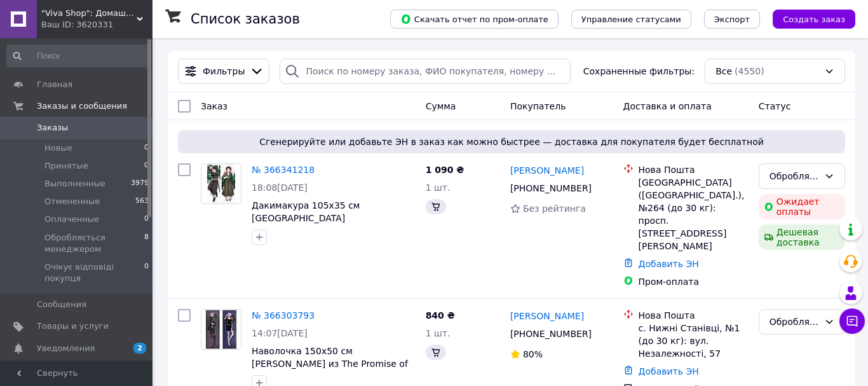  I want to click on span: Товары и услуги, so click(73, 327).